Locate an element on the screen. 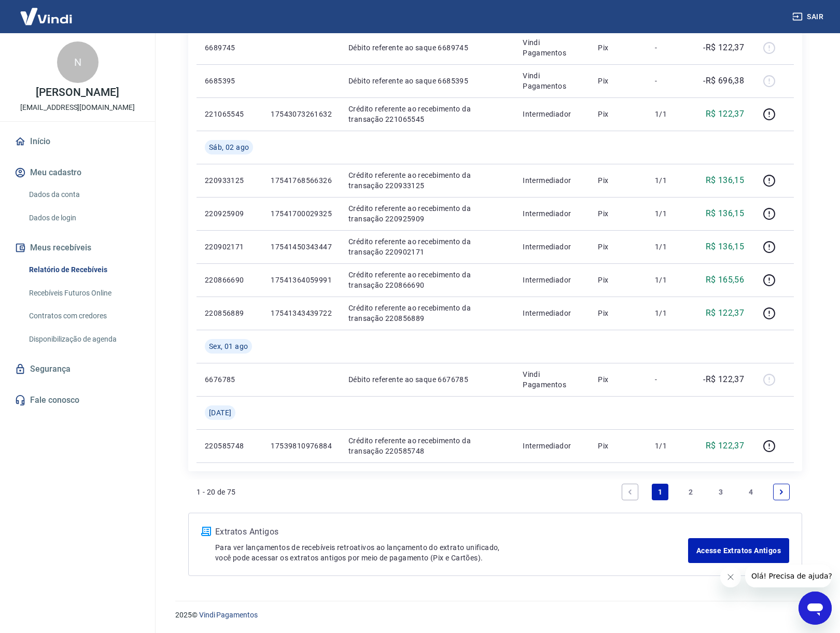  p: 6676785 is located at coordinates (229, 380).